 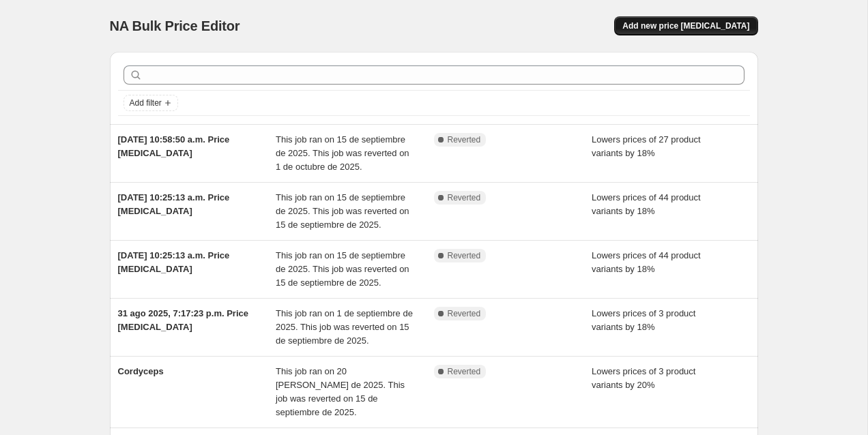 I want to click on span: Add filter, so click(x=146, y=103).